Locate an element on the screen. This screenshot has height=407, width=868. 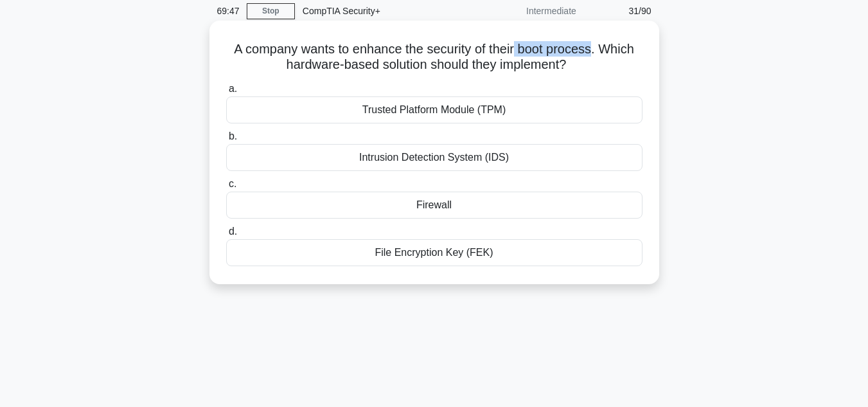
div: Trusted Platform Module (TPM) is located at coordinates (434, 110).